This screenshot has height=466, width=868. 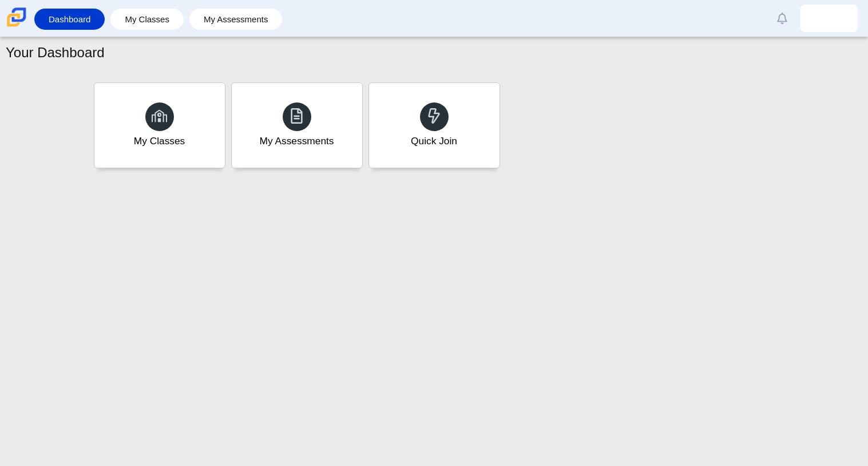 I want to click on a: Dashboard, so click(x=69, y=19).